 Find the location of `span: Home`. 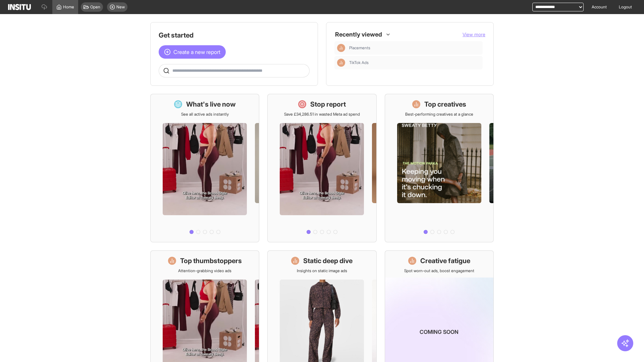

span: Home is located at coordinates (68, 7).